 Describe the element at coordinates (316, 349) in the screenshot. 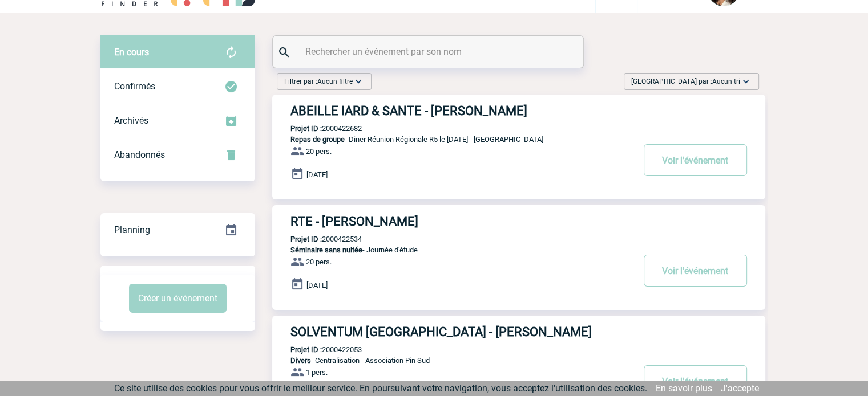

I see `p: 2000422053` at that location.